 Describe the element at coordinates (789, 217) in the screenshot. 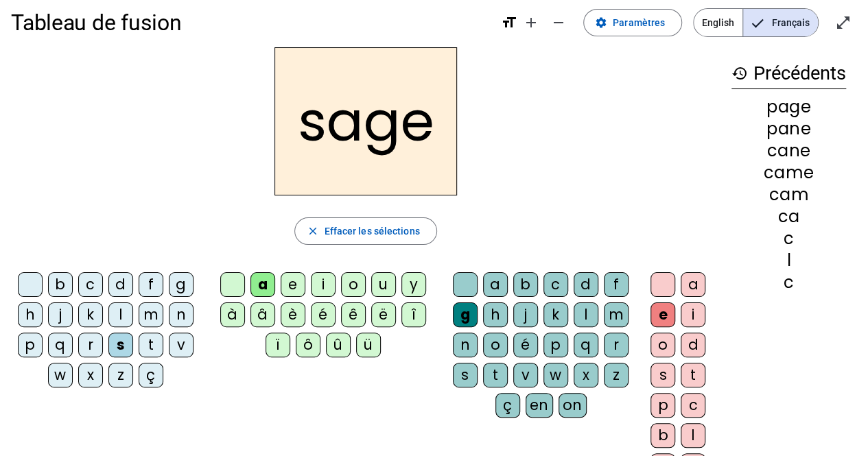

I see `div: ca` at that location.